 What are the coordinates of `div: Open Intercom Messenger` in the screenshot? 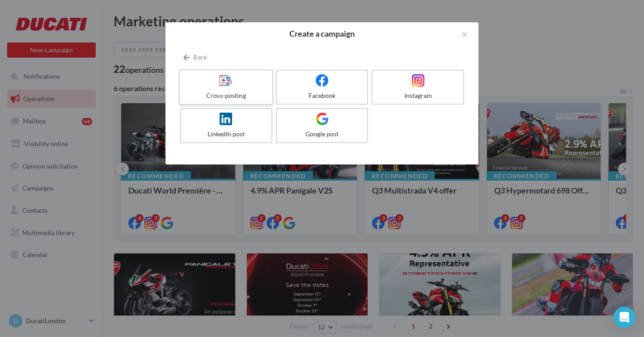 It's located at (624, 318).